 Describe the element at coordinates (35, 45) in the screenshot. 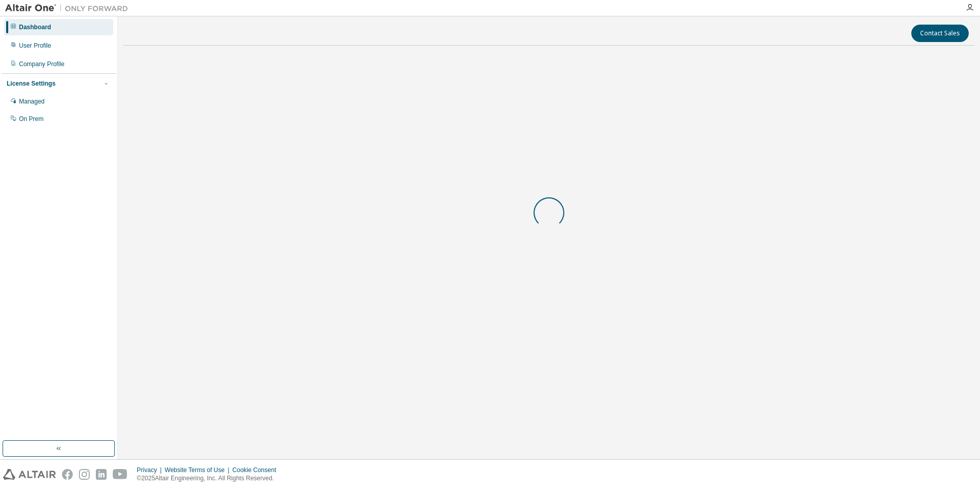

I see `div: User Profile` at that location.